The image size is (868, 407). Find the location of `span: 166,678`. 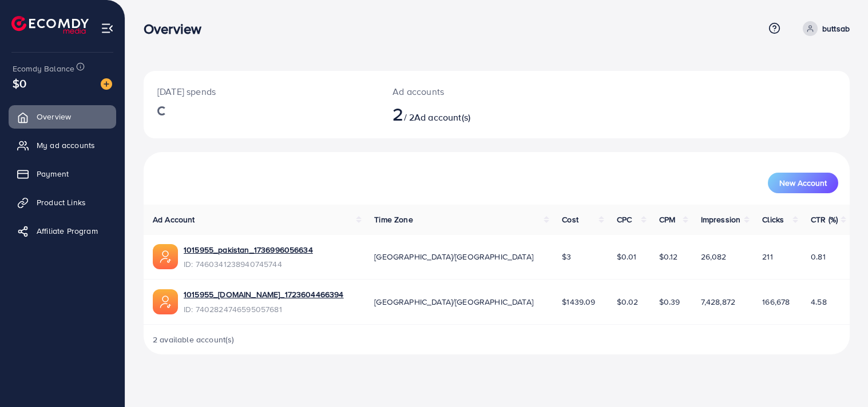

span: 166,678 is located at coordinates (776, 302).